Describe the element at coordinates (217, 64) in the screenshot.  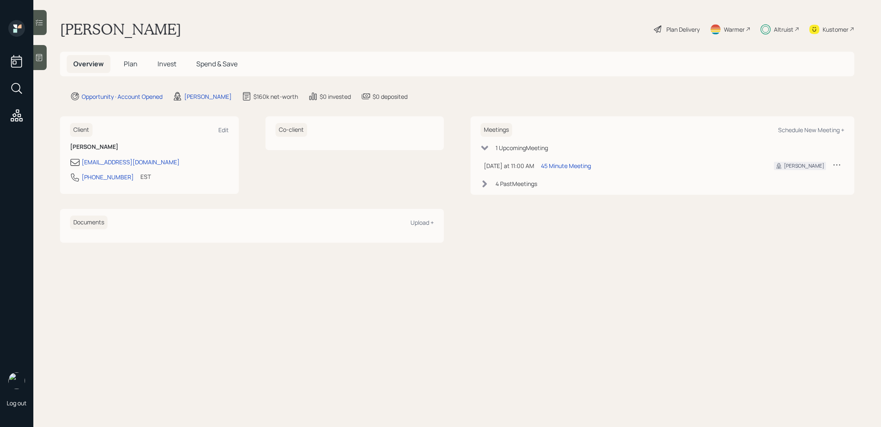
I see `span: Spend & Save` at that location.